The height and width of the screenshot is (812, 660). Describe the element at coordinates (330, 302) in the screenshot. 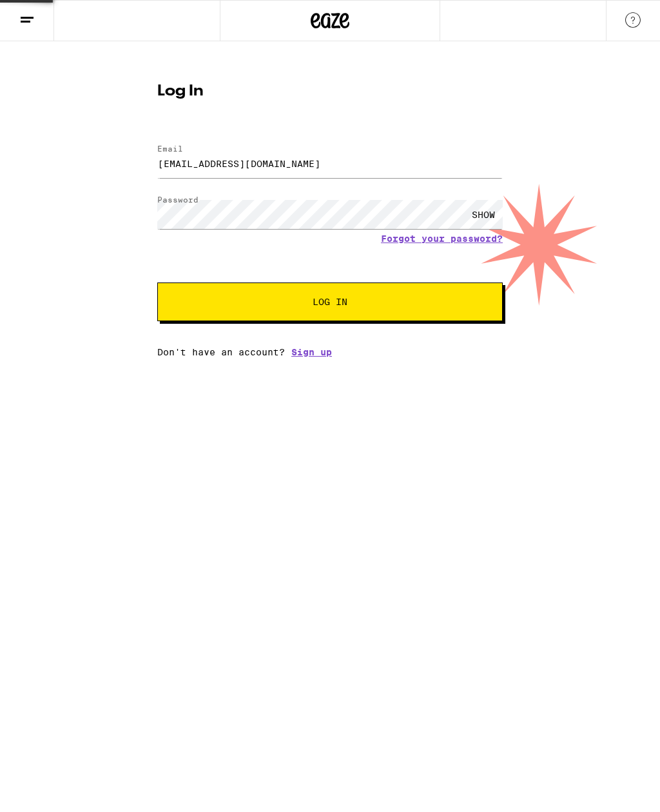

I see `span: Log In` at that location.